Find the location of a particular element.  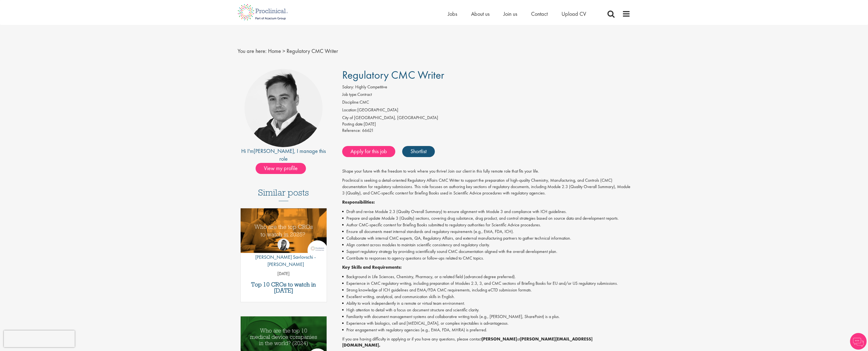

label: Location: is located at coordinates (349, 110).